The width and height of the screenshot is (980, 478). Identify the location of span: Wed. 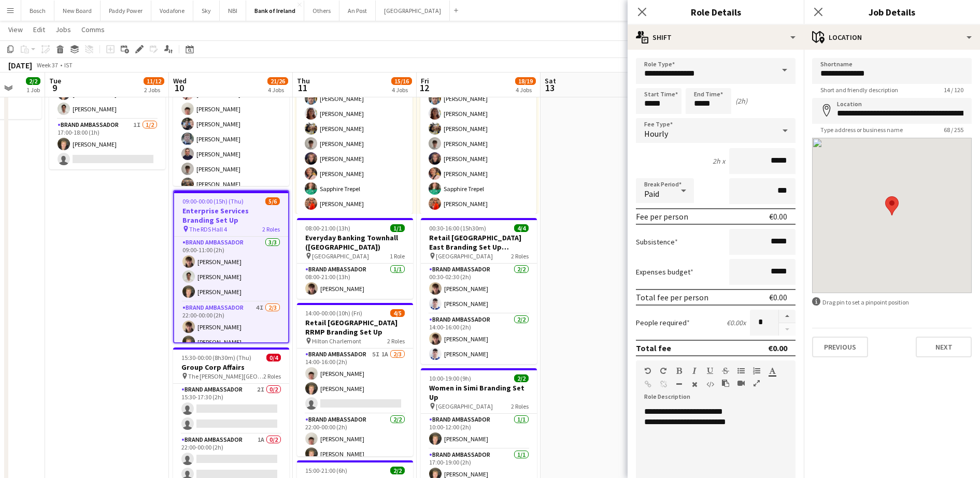
(180, 80).